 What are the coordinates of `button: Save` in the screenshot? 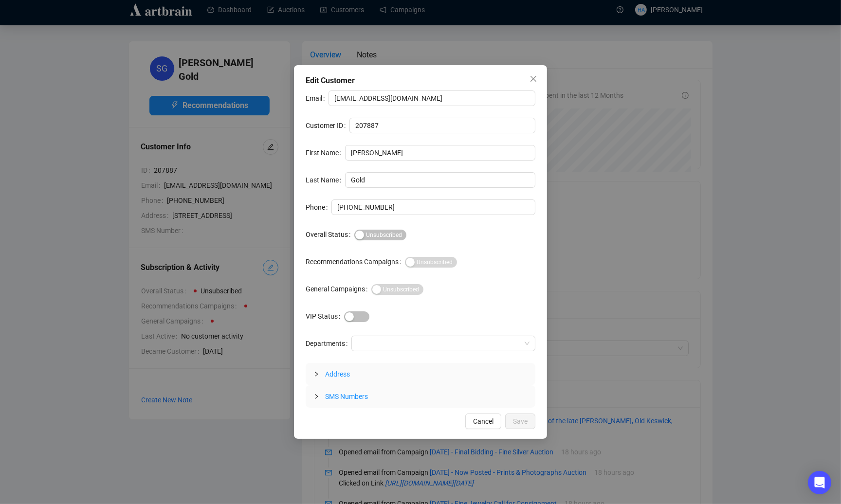 It's located at (520, 421).